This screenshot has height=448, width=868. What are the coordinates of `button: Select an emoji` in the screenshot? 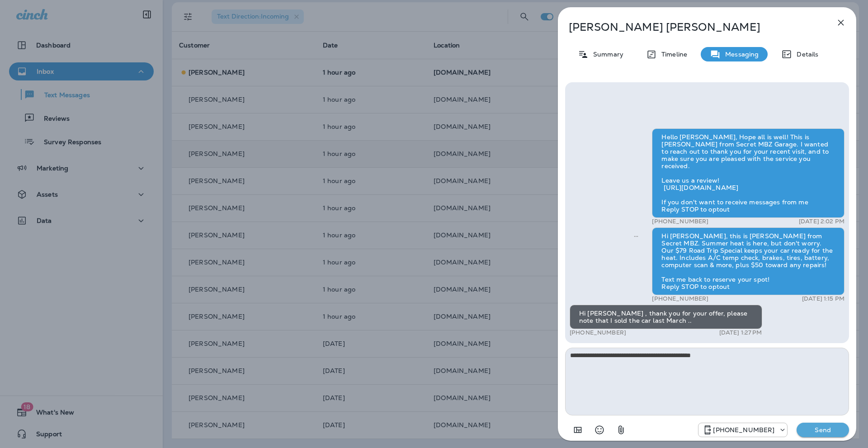 It's located at (599, 430).